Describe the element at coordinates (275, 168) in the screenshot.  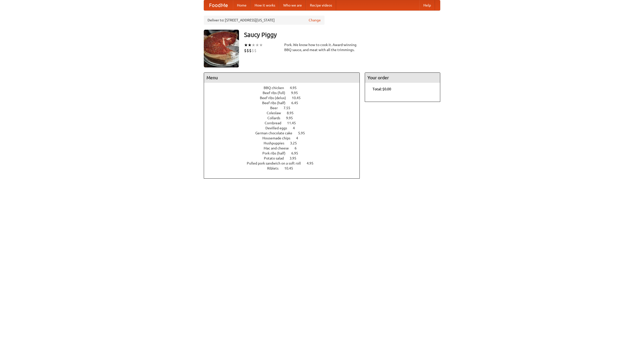
I see `span: Riblets` at that location.